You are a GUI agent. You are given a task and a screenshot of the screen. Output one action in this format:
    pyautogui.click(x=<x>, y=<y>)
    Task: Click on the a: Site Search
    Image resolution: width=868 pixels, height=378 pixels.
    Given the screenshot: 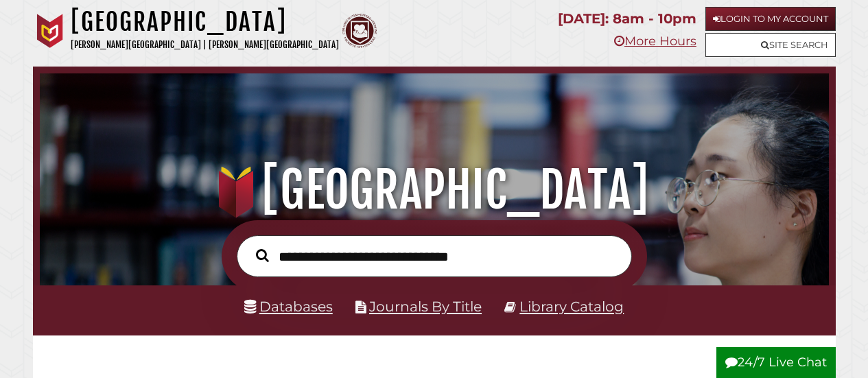 What is the action you would take?
    pyautogui.click(x=770, y=44)
    